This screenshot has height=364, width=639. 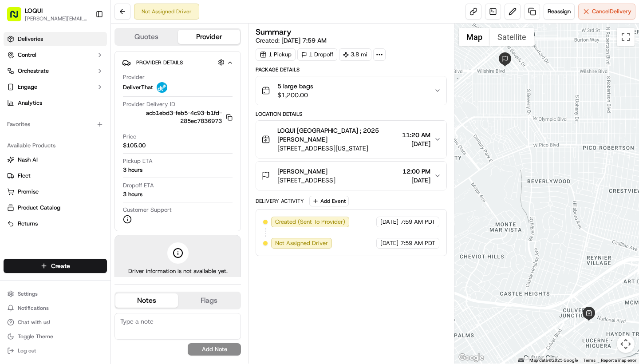 What do you see at coordinates (28, 192) in the screenshot?
I see `span: Promise` at bounding box center [28, 192].